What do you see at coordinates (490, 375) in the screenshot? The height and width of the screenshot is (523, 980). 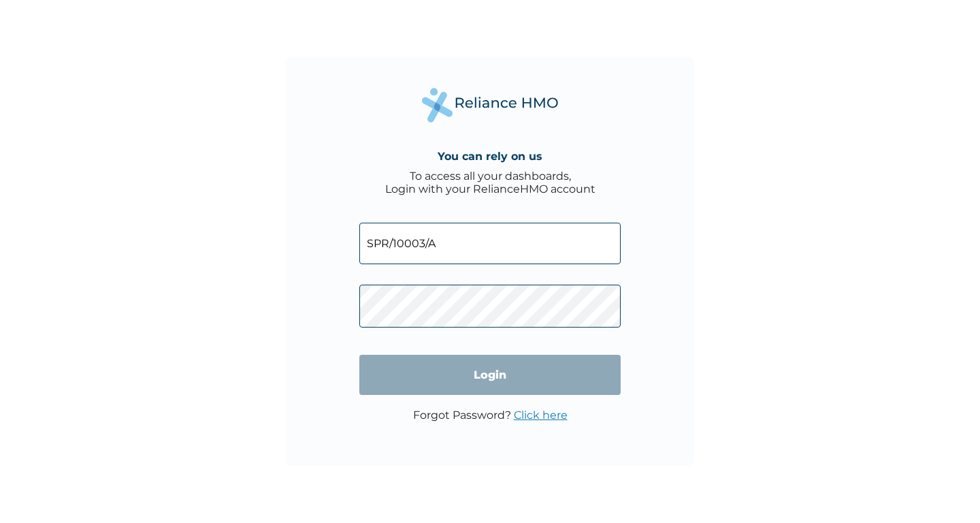 I see `input: Login` at bounding box center [490, 375].